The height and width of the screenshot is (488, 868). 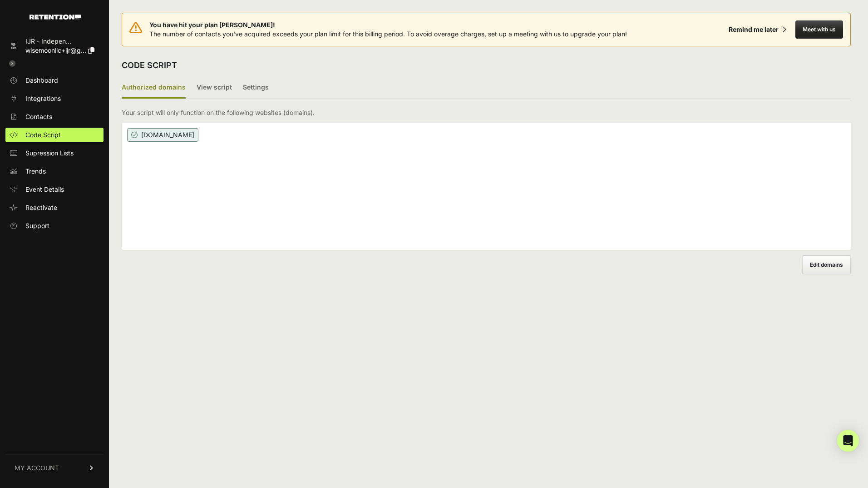 I want to click on a: Support, so click(x=55, y=226).